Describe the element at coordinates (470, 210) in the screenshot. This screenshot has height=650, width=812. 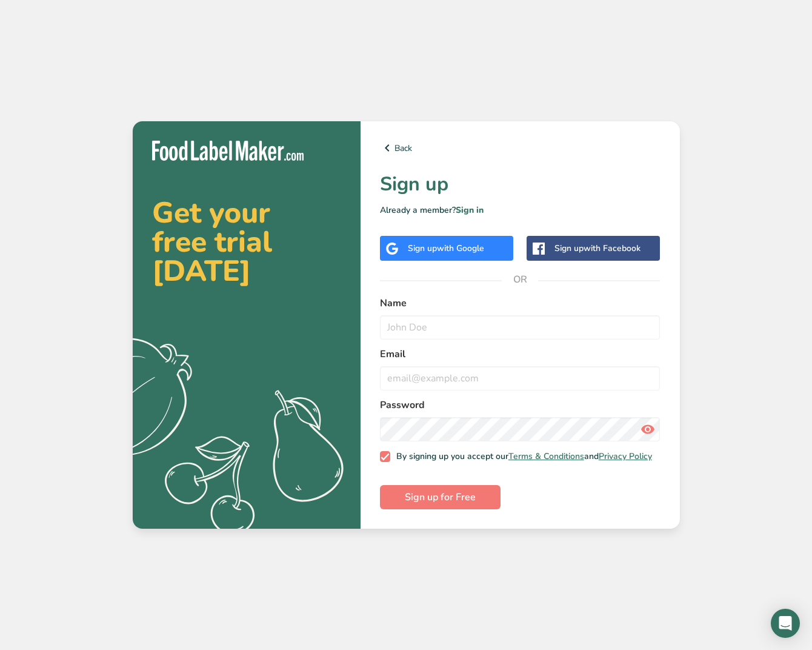
I see `a: Sign in` at that location.